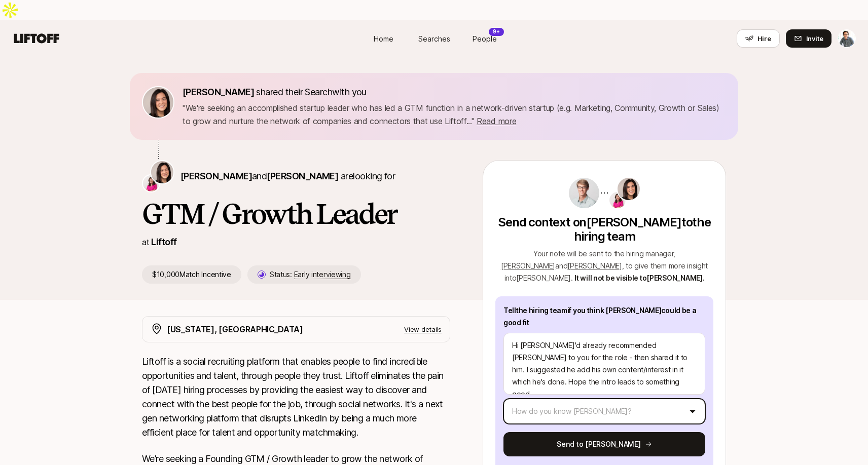 Image resolution: width=868 pixels, height=465 pixels. What do you see at coordinates (423, 329) in the screenshot?
I see `p: View details` at bounding box center [423, 329].